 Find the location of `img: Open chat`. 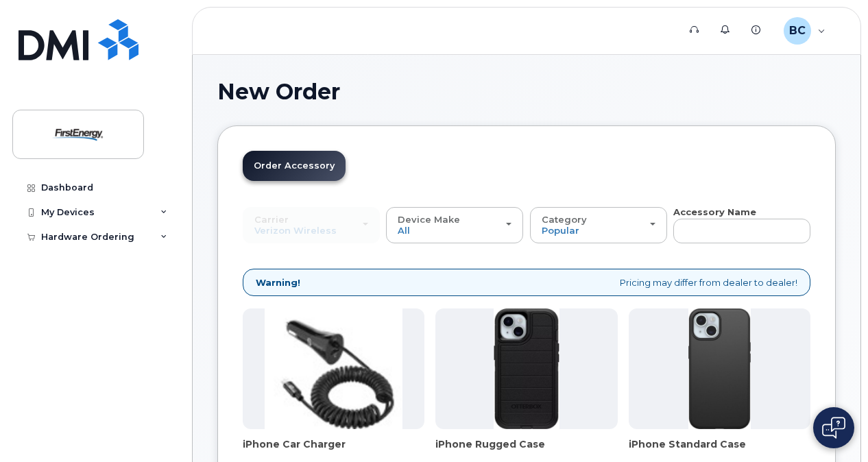

img: Open chat is located at coordinates (834, 427).